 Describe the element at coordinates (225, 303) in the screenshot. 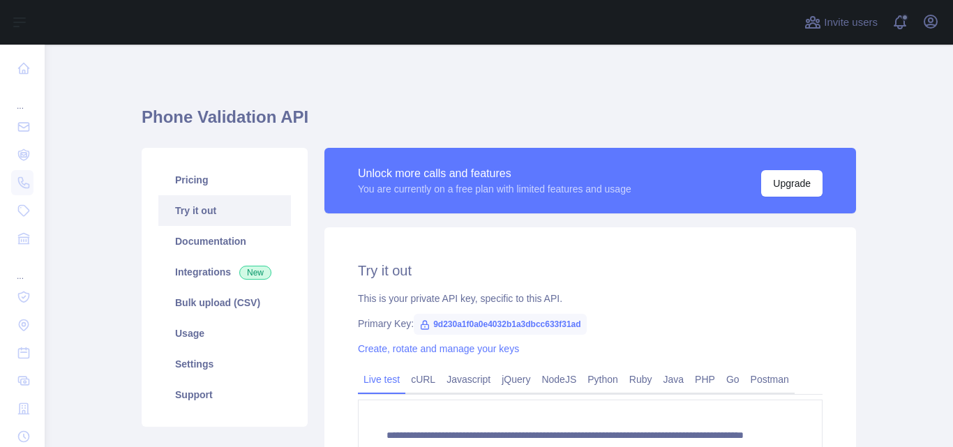

I see `a: Bulk upload (CSV)` at that location.